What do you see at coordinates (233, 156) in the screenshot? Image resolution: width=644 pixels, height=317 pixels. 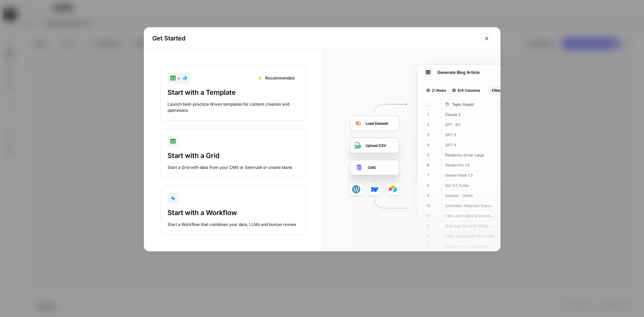 I see `div: Start with a Grid` at bounding box center [233, 156].